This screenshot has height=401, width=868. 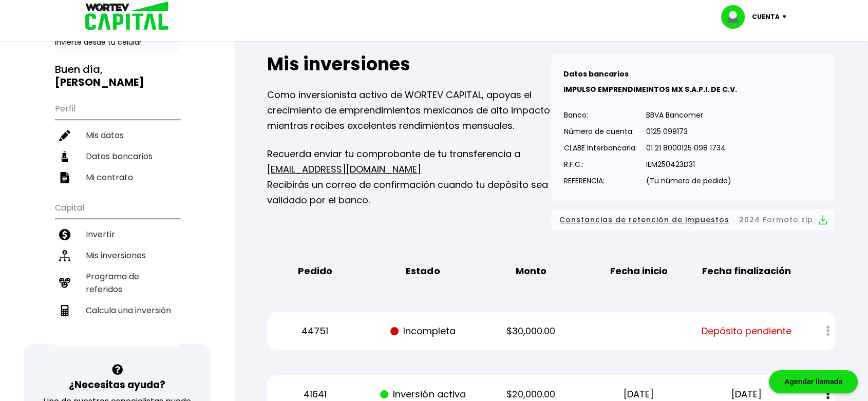 I want to click on li: Mis inversiones, so click(x=117, y=255).